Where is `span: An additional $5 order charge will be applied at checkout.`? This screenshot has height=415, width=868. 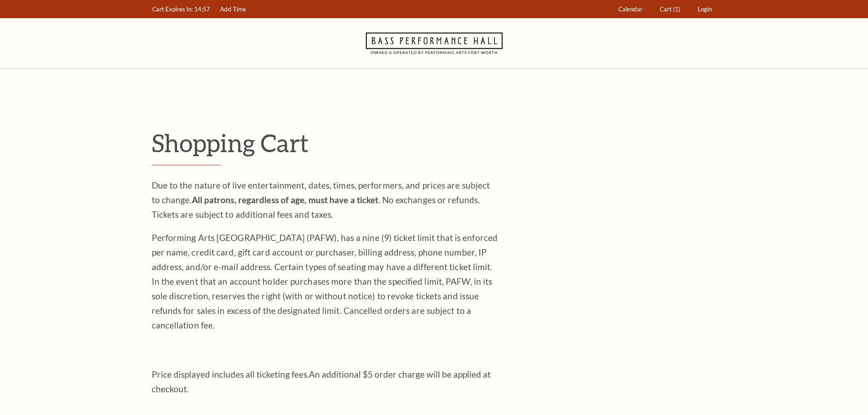 span: An additional $5 order charge will be applied at checkout. is located at coordinates (321, 381).